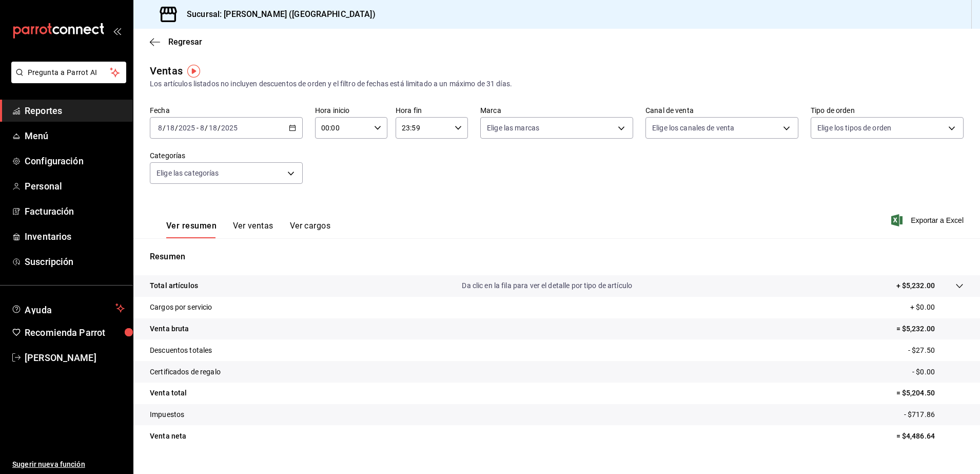 Image resolution: width=980 pixels, height=474 pixels. Describe the element at coordinates (75, 111) in the screenshot. I see `span: Reportes` at that location.